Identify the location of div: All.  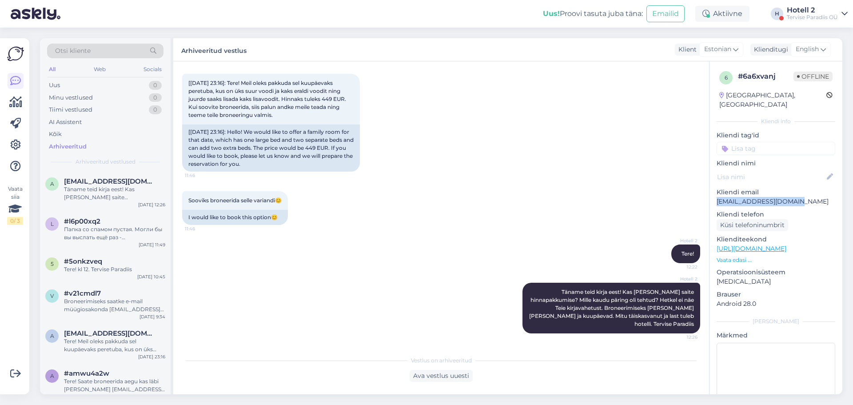
(52, 69).